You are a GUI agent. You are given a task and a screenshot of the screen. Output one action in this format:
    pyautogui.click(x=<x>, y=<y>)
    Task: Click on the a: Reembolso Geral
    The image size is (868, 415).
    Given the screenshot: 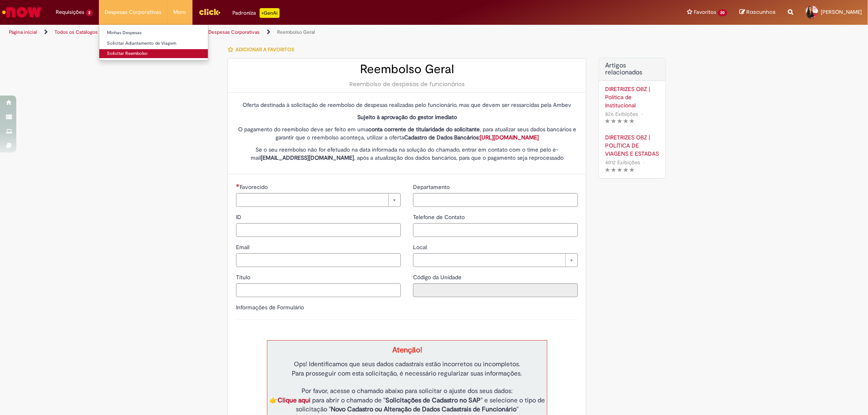 What is the action you would take?
    pyautogui.click(x=296, y=32)
    